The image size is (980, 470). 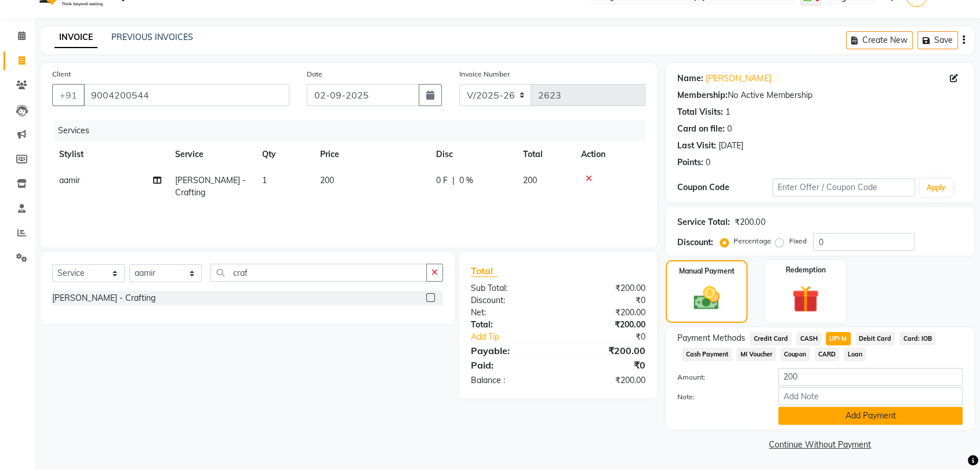 What do you see at coordinates (756, 354) in the screenshot?
I see `span: MI Voucher` at bounding box center [756, 354].